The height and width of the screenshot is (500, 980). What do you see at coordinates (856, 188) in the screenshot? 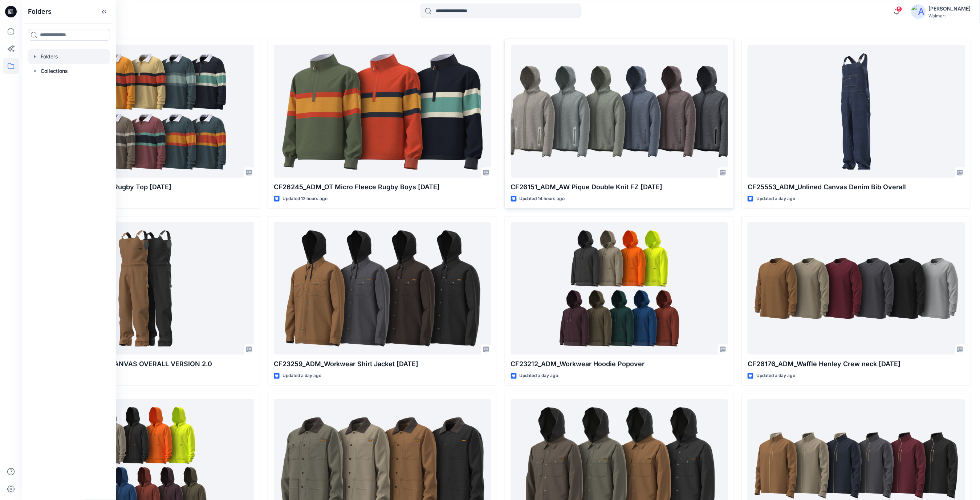
I see `p: CF25553_ADM_Unlined Canvas Denim Bib Overall` at bounding box center [856, 188].